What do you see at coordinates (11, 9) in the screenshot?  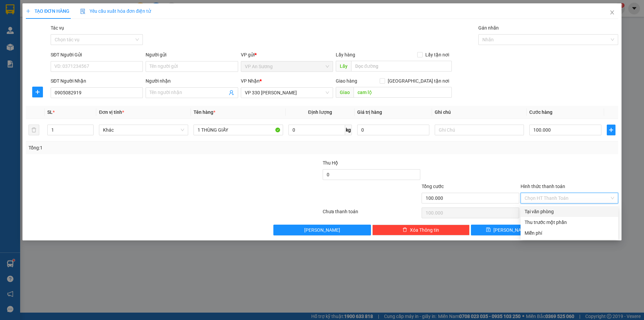 I see `span: Gửi:` at bounding box center [11, 9].